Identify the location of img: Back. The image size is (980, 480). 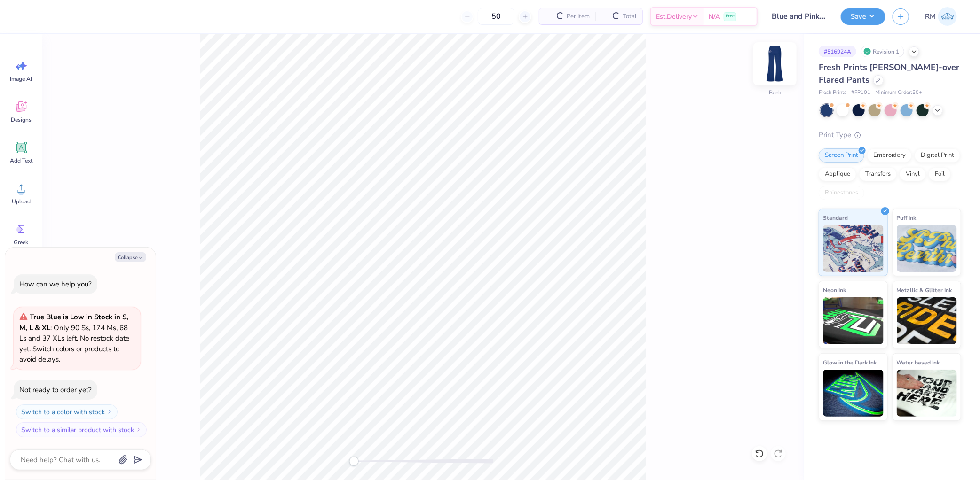
(775, 64).